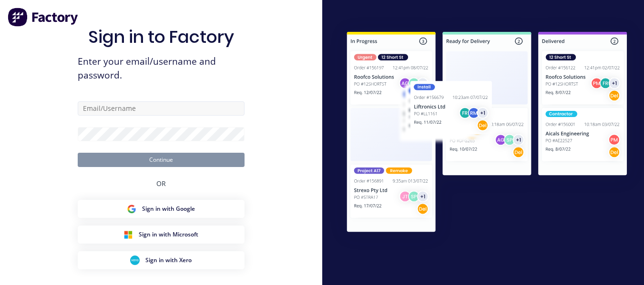 This screenshot has height=285, width=644. Describe the element at coordinates (161, 160) in the screenshot. I see `button: Continue` at that location.